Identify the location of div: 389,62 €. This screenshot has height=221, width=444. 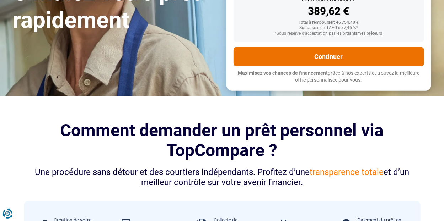
(329, 11).